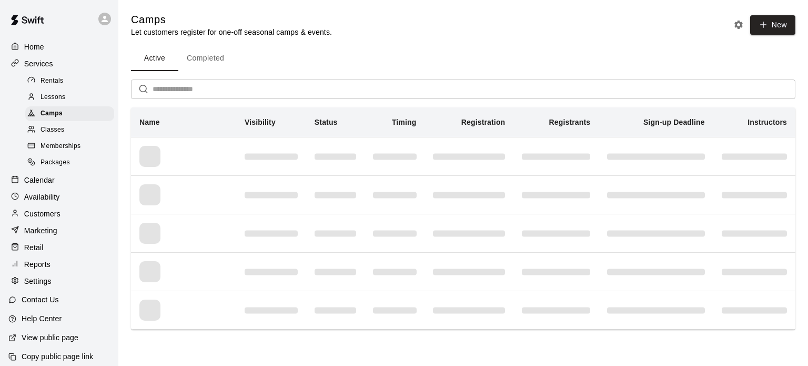  What do you see at coordinates (773, 25) in the screenshot?
I see `button: New` at bounding box center [773, 25].